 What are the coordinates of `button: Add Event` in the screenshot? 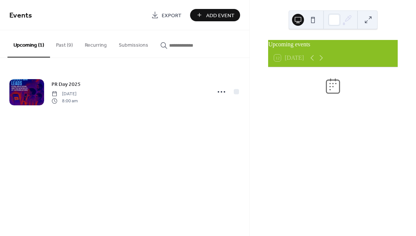 It's located at (215, 15).